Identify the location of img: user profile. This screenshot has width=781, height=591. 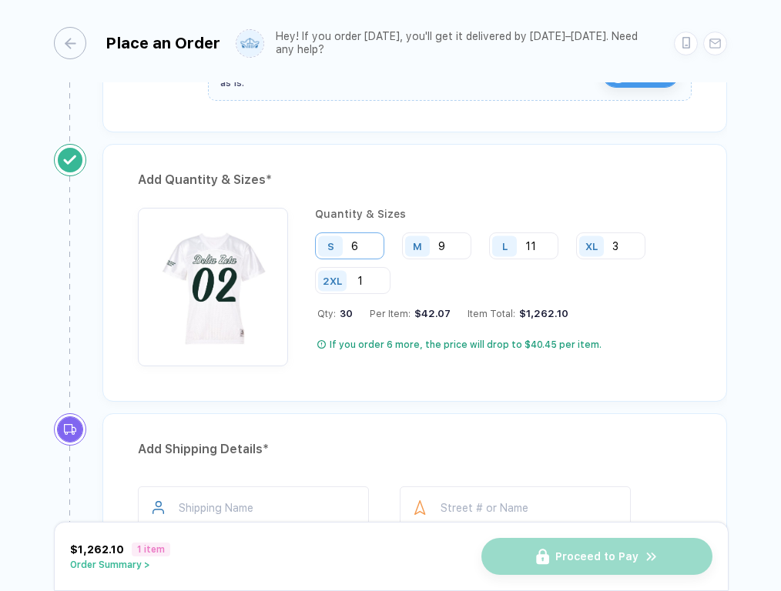
(249, 43).